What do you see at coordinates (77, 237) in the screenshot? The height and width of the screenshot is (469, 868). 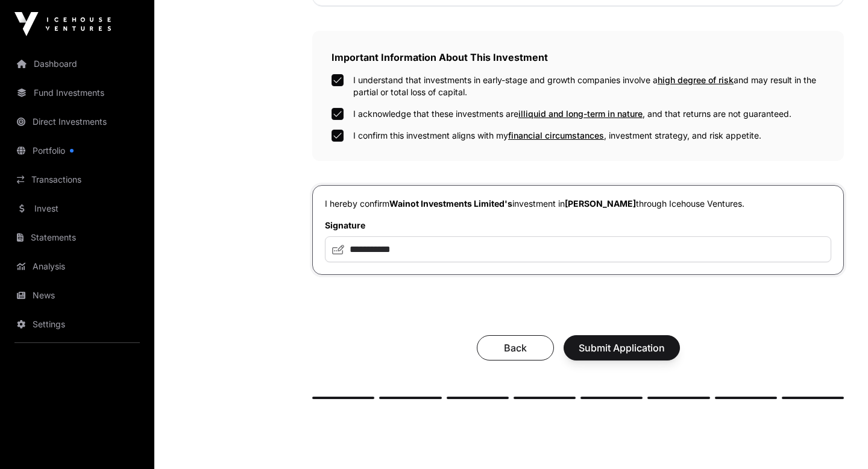 I see `a: Statements` at bounding box center [77, 237].